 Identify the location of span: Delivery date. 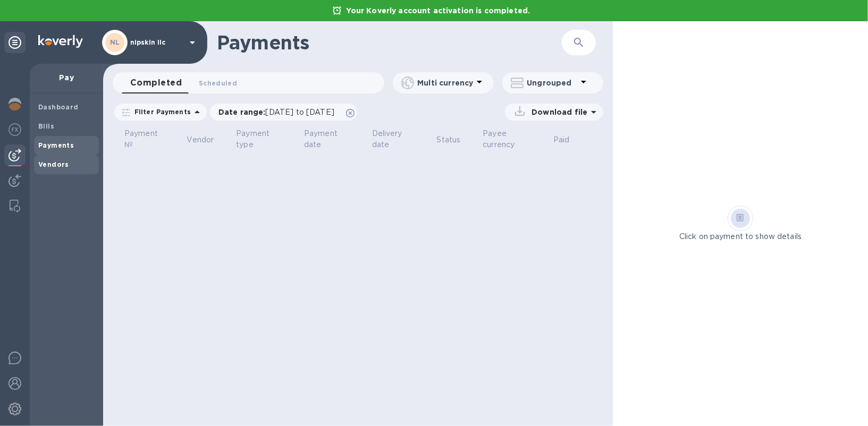
(401, 139).